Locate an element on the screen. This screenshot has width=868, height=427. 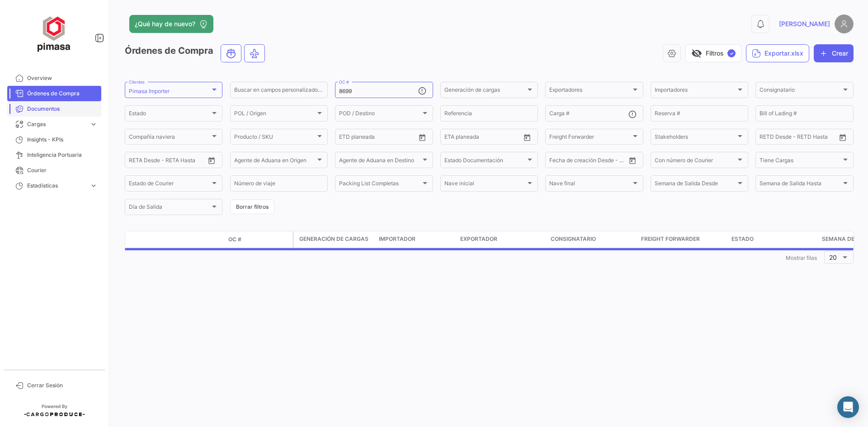
img: placeholder-user.png is located at coordinates (844, 24).